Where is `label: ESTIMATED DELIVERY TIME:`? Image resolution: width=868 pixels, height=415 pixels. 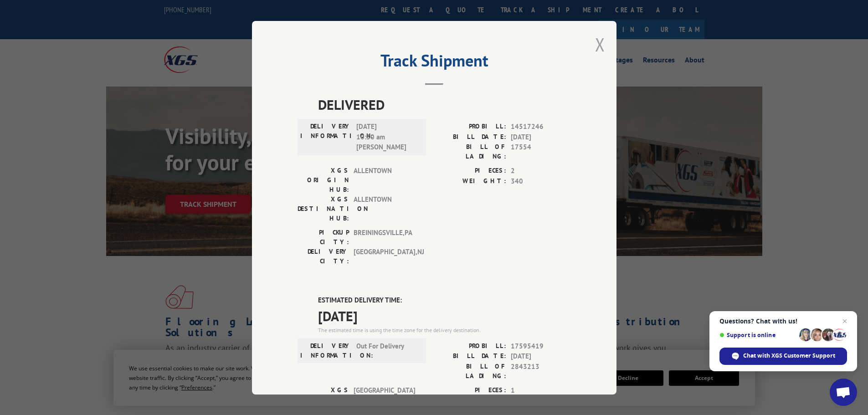
label: ESTIMATED DELIVERY TIME: is located at coordinates (444, 300).